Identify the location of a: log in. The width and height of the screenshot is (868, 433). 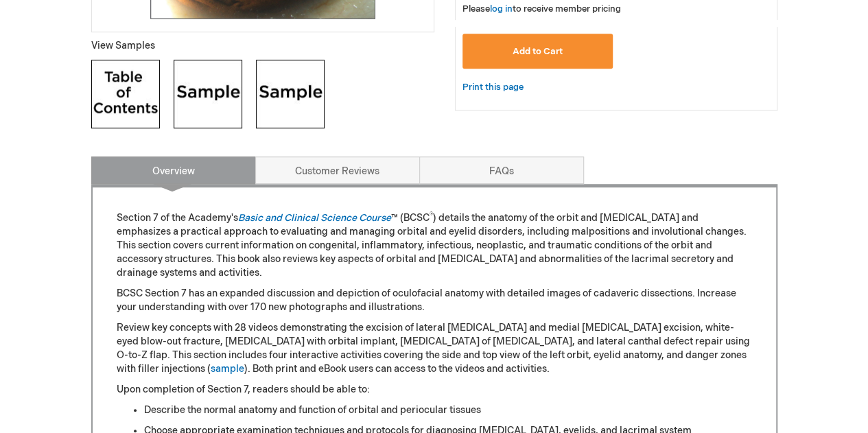
(501, 9).